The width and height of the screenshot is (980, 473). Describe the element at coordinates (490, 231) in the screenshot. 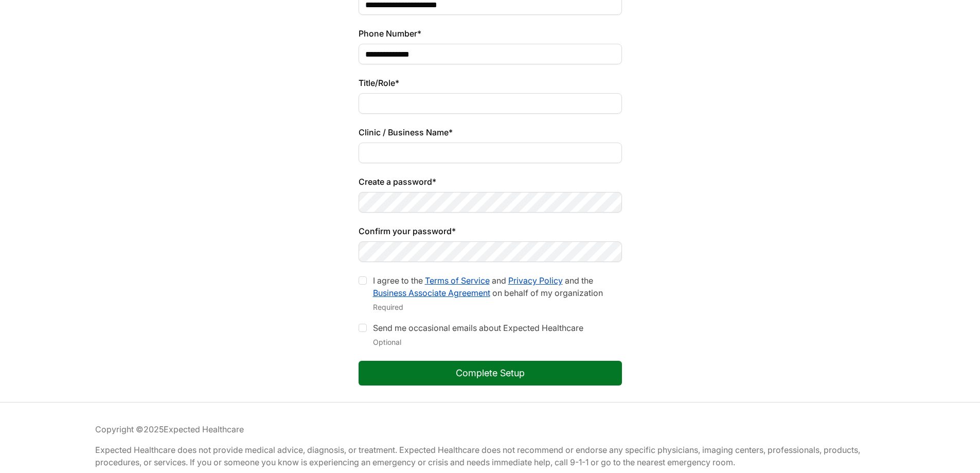

I see `label: Confirm your password*` at that location.